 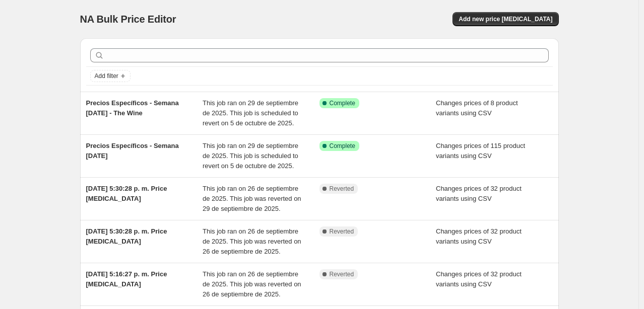 What do you see at coordinates (106, 76) in the screenshot?
I see `span: Add filter` at bounding box center [106, 76].